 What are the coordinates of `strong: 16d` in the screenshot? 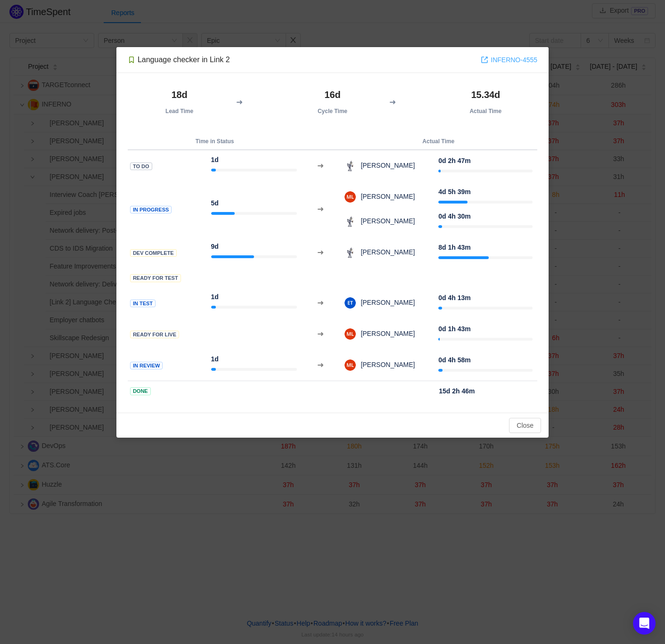 It's located at (332, 95).